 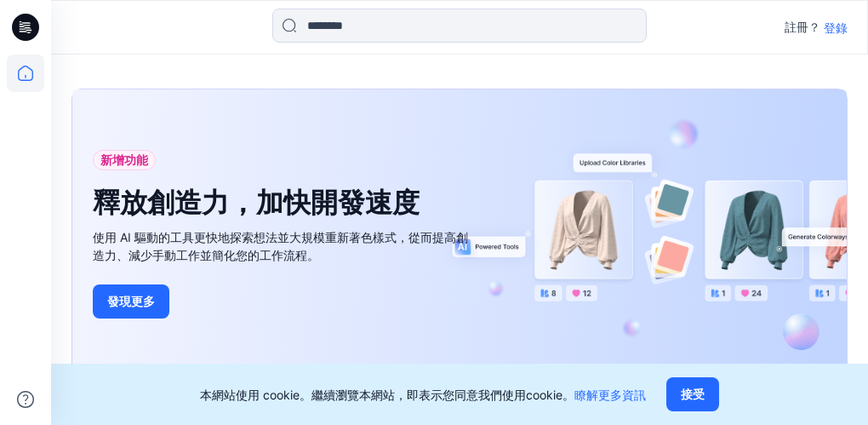 I want to click on p: 註冊？, so click(x=803, y=27).